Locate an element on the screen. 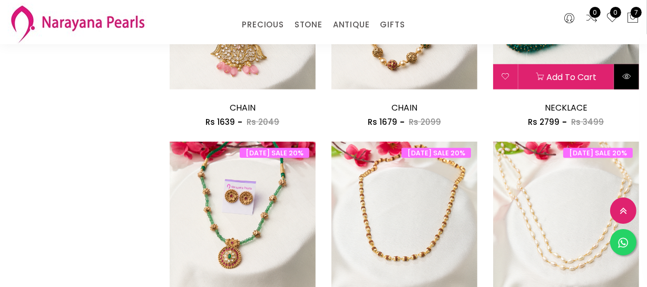  button: Add to wishlist is located at coordinates (505, 77).